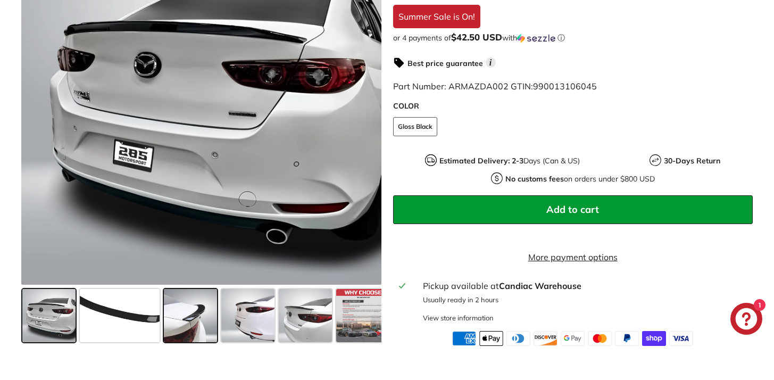 This screenshot has height=380, width=774. What do you see at coordinates (573, 338) in the screenshot?
I see `img: google_pay` at bounding box center [573, 338].